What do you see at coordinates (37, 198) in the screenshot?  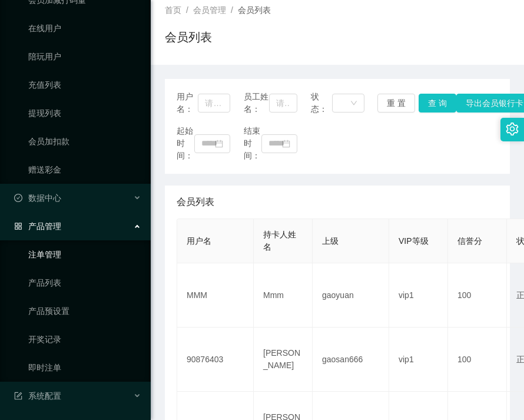 I see `span: 数据中心` at bounding box center [37, 198].